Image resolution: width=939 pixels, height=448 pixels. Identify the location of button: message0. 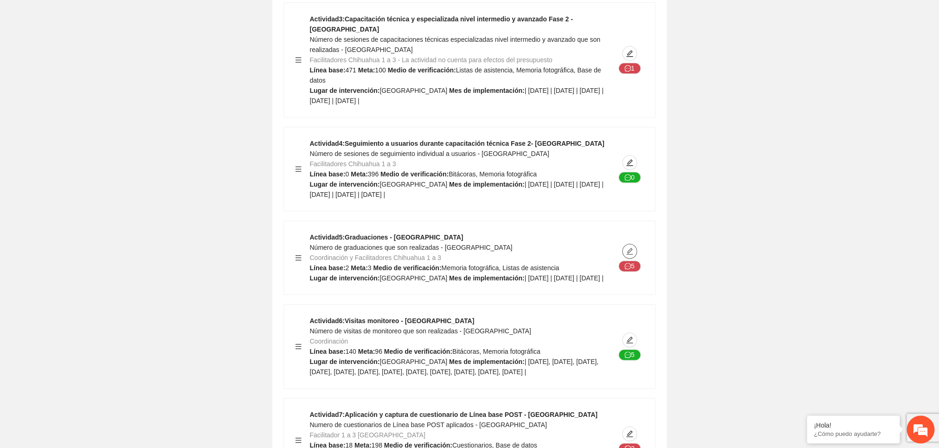
(630, 177).